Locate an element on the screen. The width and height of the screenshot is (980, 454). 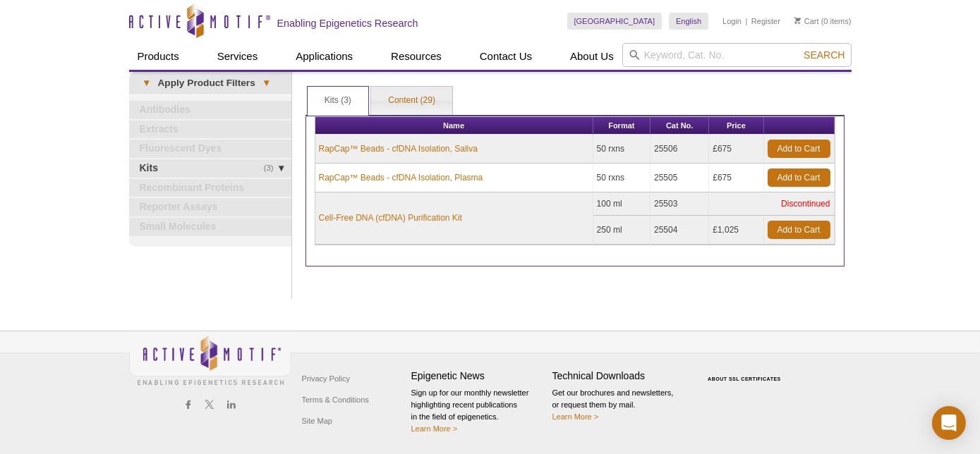
td: 25504 is located at coordinates (679, 230).